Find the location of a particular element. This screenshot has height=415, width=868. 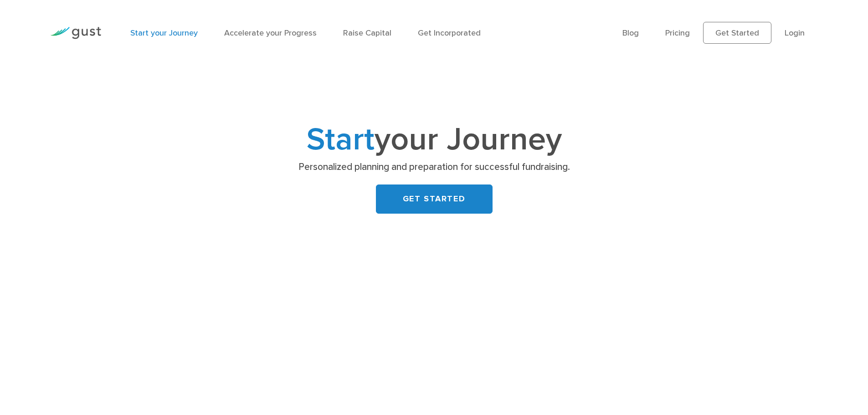

a: GET STARTED is located at coordinates (434, 199).